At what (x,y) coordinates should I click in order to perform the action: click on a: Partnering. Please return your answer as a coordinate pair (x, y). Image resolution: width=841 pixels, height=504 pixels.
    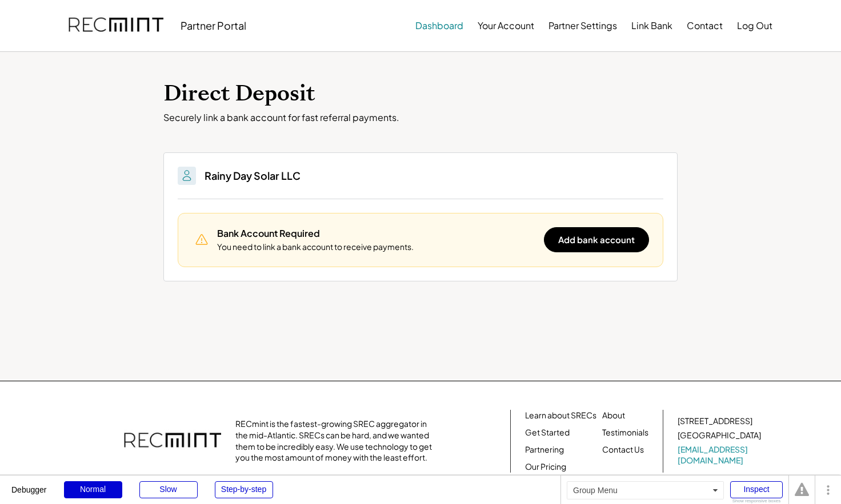
    Looking at the image, I should click on (545, 450).